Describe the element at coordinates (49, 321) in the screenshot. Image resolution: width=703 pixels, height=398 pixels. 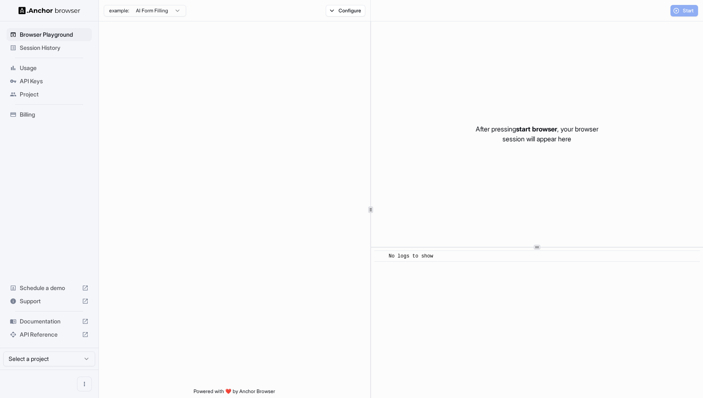
I see `div: Documentation` at that location.